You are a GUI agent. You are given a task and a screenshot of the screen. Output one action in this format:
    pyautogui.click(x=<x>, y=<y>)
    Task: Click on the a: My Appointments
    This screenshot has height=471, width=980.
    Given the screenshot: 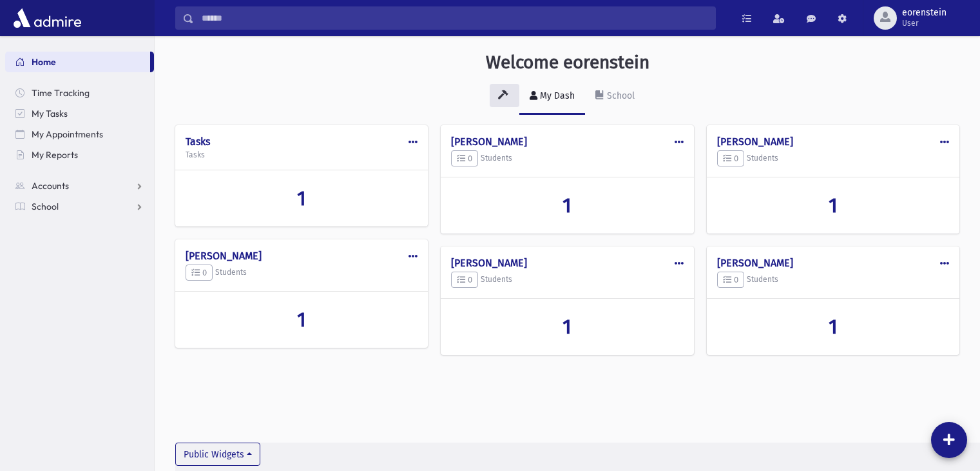 What is the action you would take?
    pyautogui.click(x=79, y=134)
    